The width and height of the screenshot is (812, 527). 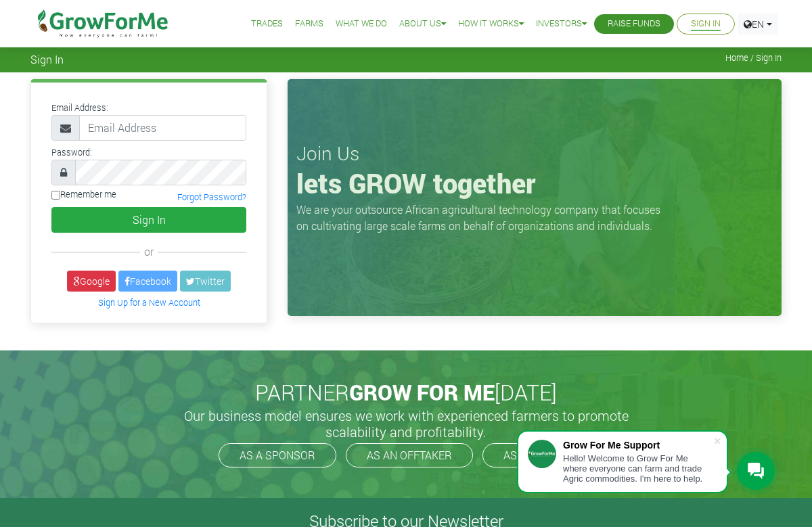 I want to click on a: Sign In, so click(x=705, y=24).